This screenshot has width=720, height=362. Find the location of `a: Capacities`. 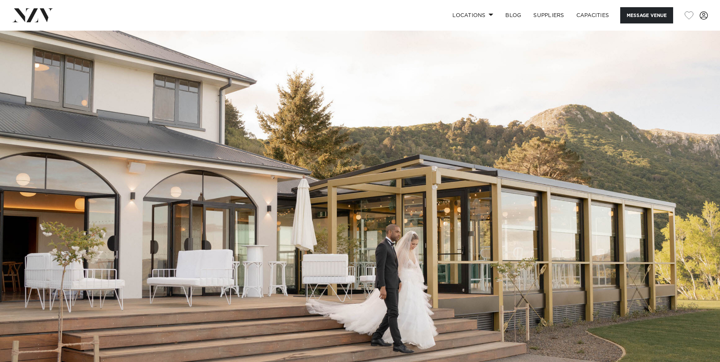

a: Capacities is located at coordinates (593, 15).